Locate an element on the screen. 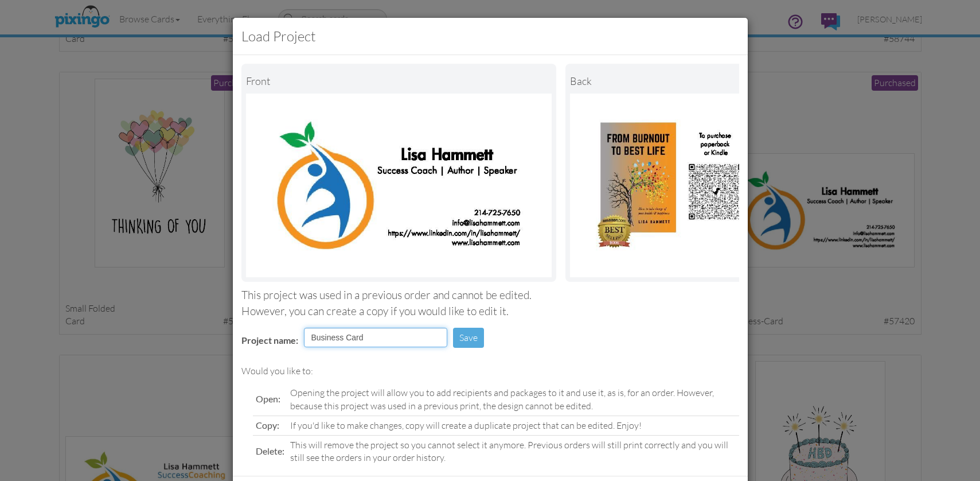  div: back is located at coordinates (723, 81).